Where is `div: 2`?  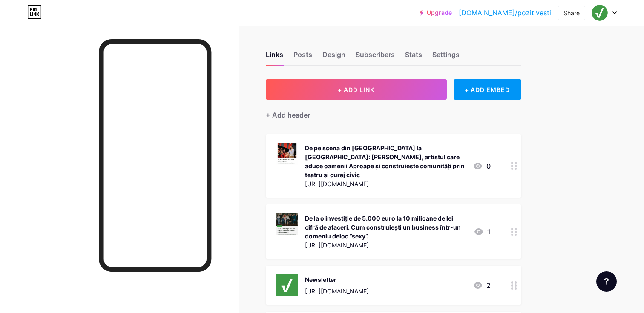 div: 2 is located at coordinates (482, 285).